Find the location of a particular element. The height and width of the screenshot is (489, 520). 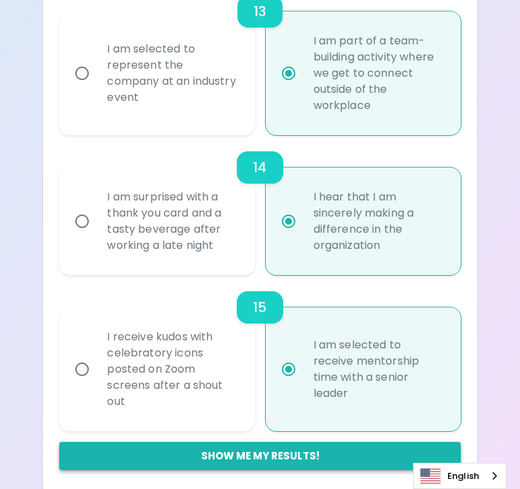

h6: 14 is located at coordinates (260, 168).